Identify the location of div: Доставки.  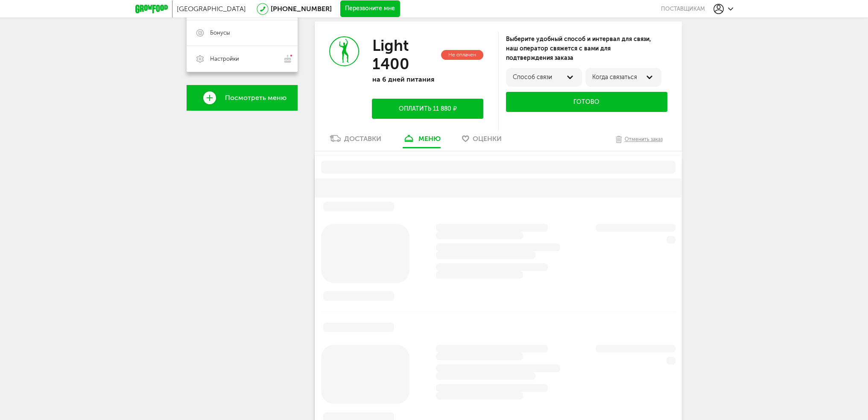
(363, 138).